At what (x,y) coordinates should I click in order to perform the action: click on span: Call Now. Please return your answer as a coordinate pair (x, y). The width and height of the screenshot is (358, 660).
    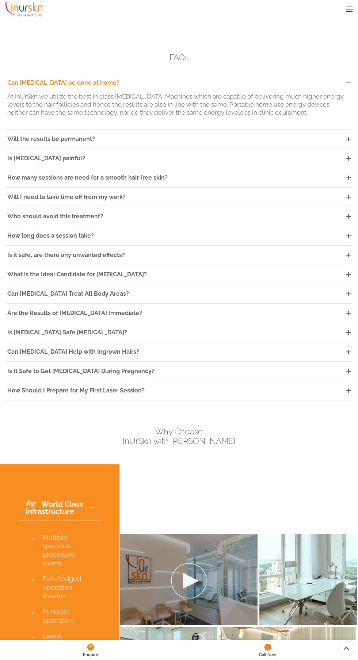
    Looking at the image, I should click on (267, 654).